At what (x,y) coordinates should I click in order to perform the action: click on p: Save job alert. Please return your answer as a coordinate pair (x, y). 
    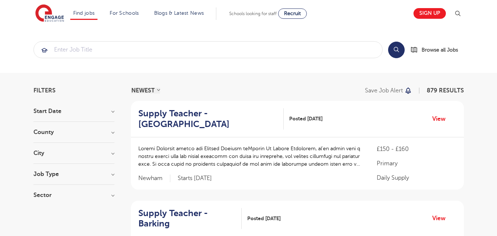
    Looking at the image, I should click on (383, 90).